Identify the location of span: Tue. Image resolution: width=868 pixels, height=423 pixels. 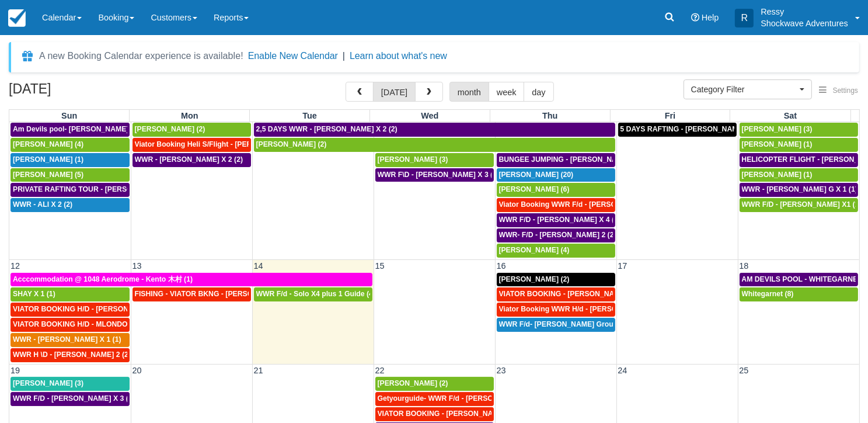
(309, 116).